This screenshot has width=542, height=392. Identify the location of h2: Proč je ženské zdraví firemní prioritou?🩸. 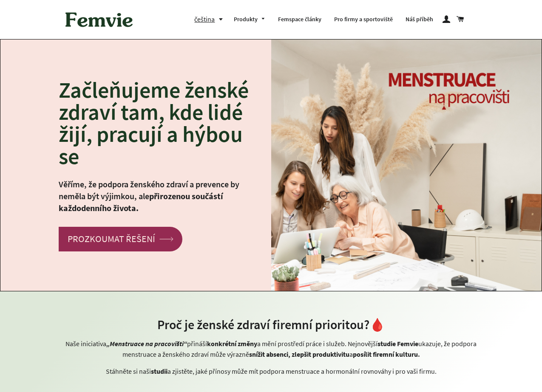
(271, 324).